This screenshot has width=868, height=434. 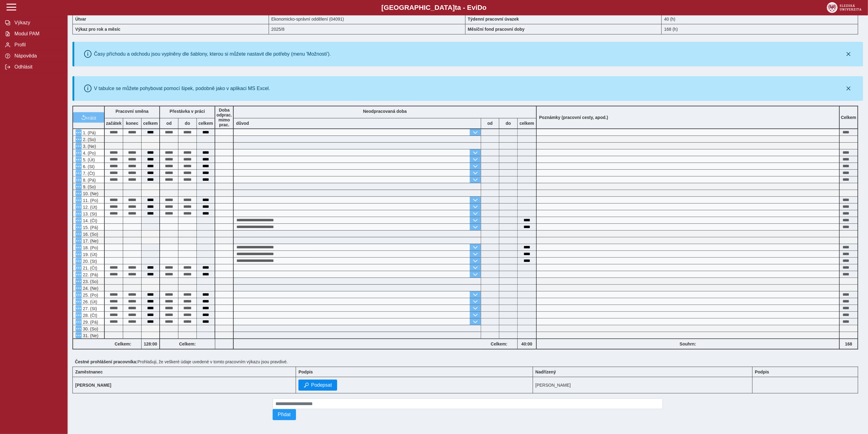 What do you see at coordinates (98, 29) in the screenshot?
I see `b: Výkaz pro rok a měsíc` at bounding box center [98, 29].